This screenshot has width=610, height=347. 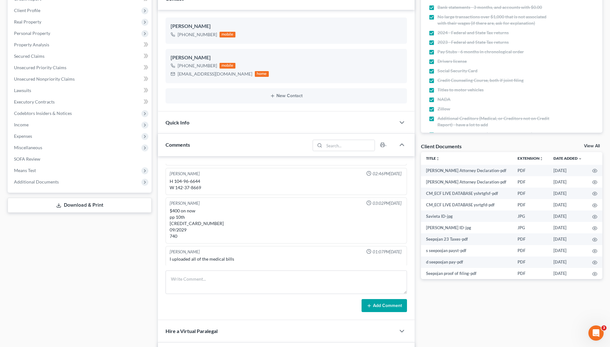 I want to click on td: s seepoojan payst-pdf, so click(x=466, y=251).